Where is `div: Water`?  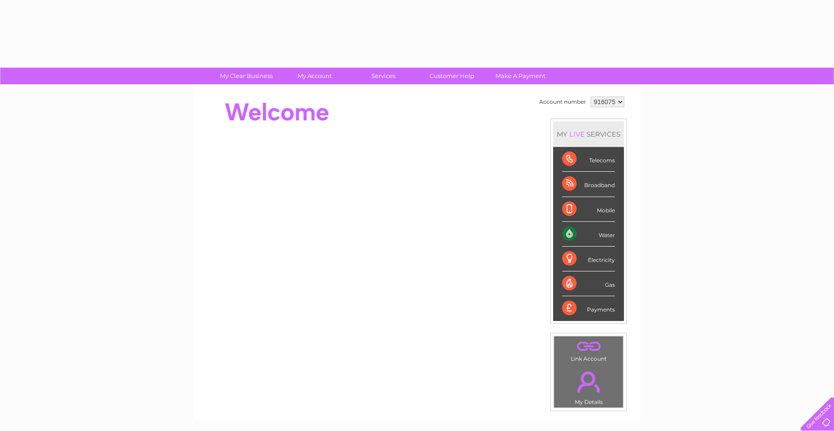
div: Water is located at coordinates (588, 234).